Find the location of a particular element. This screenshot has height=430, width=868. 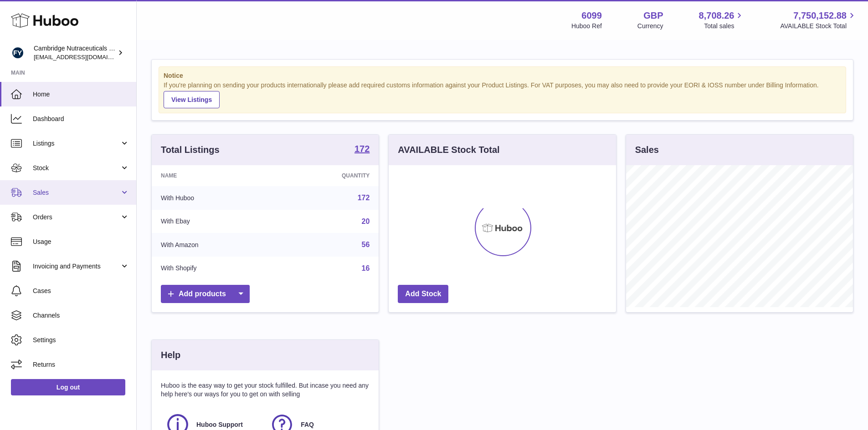

h3: AVAILABLE Stock Total is located at coordinates (448, 149).